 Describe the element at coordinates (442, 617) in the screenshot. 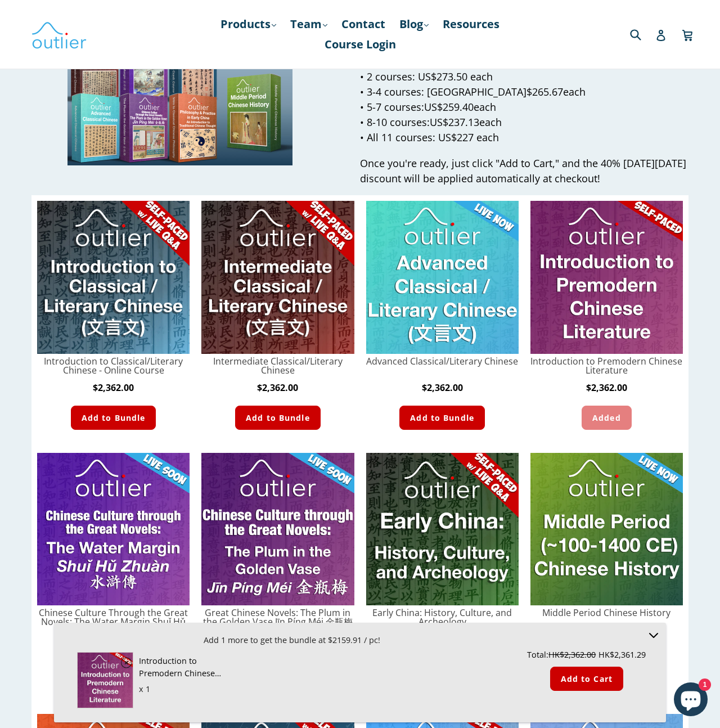

I see `a: Early China: History, Culture, and Archeology` at that location.